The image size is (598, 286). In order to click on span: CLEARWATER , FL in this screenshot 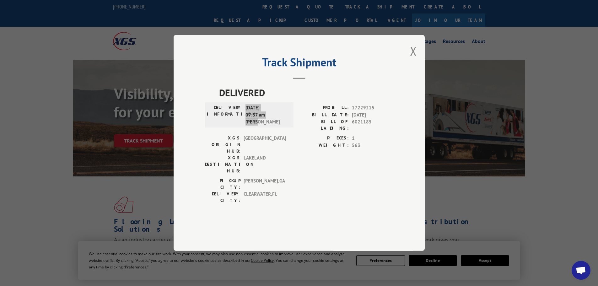, I will do `click(265, 198)`.